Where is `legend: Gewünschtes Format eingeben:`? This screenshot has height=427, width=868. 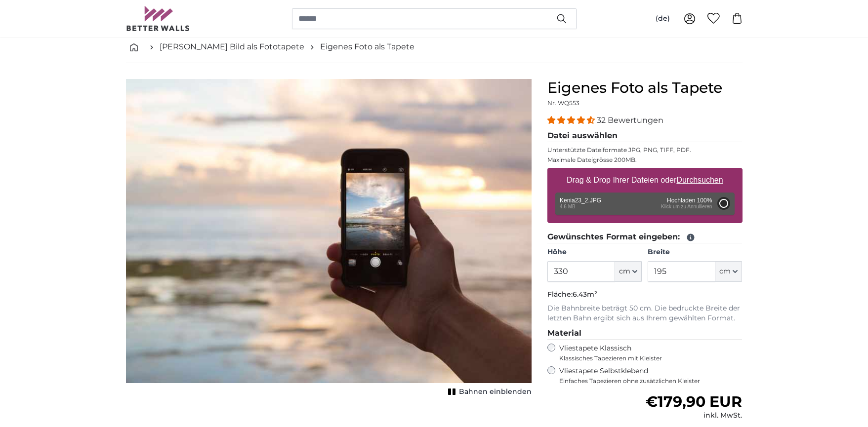 legend: Gewünschtes Format eingeben: is located at coordinates (645, 237).